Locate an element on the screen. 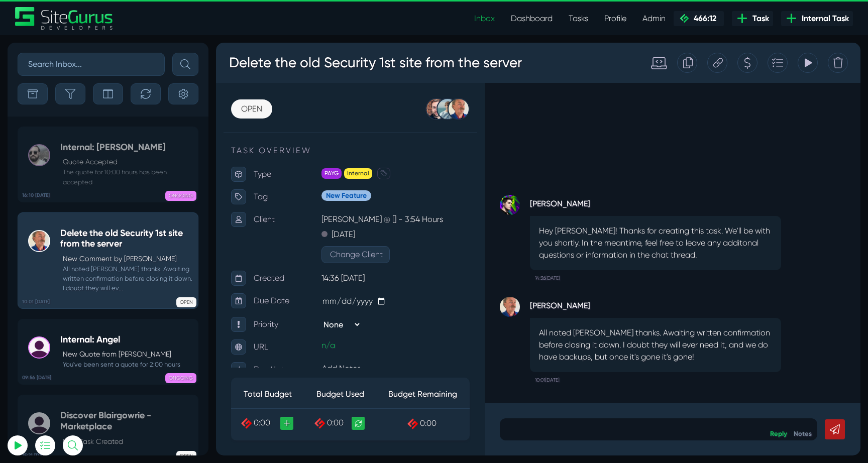 This screenshot has width=868, height=463. th: Budget Remaining is located at coordinates (207, 352).